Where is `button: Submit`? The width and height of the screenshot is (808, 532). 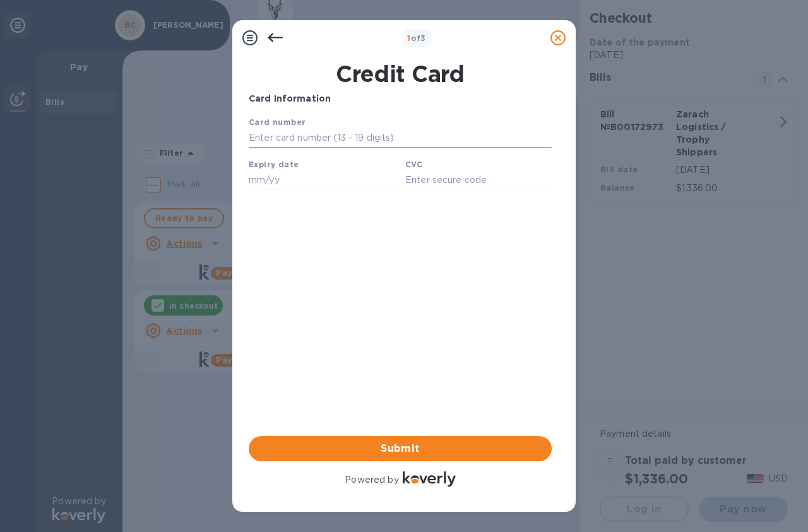
button: Submit is located at coordinates (400, 449).